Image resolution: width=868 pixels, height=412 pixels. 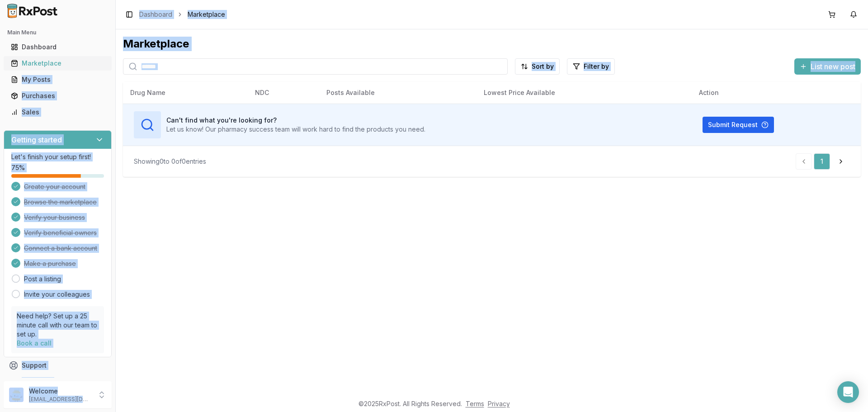 What do you see at coordinates (60, 391) in the screenshot?
I see `p: Welcome` at bounding box center [60, 391].